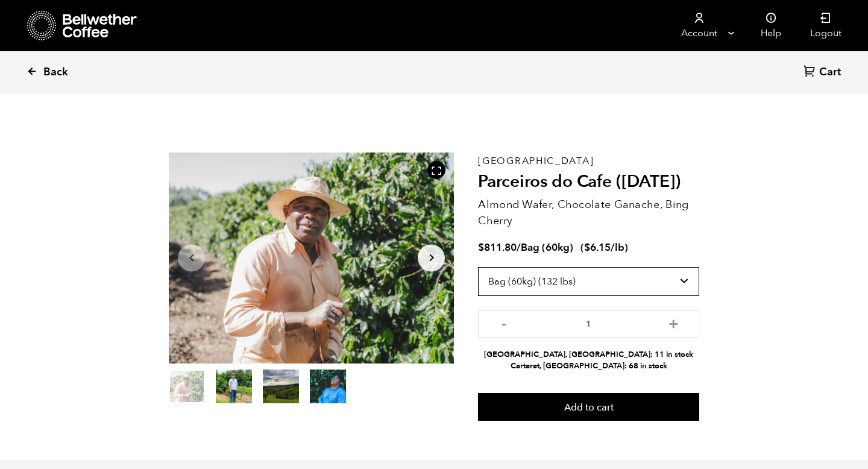 Image resolution: width=868 pixels, height=469 pixels. Describe the element at coordinates (55, 73) in the screenshot. I see `span: Back` at that location.